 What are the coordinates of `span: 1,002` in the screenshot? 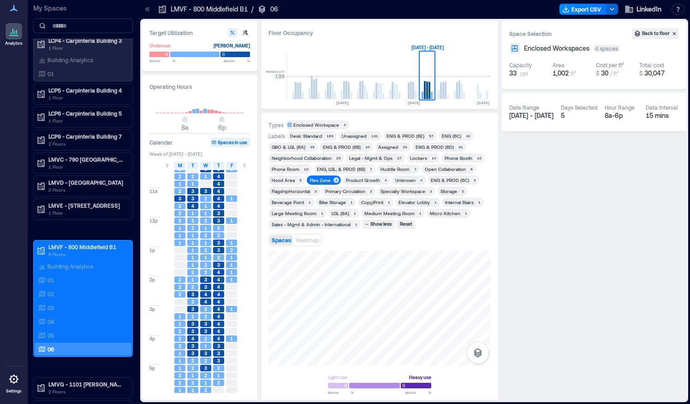 It's located at (560, 73).